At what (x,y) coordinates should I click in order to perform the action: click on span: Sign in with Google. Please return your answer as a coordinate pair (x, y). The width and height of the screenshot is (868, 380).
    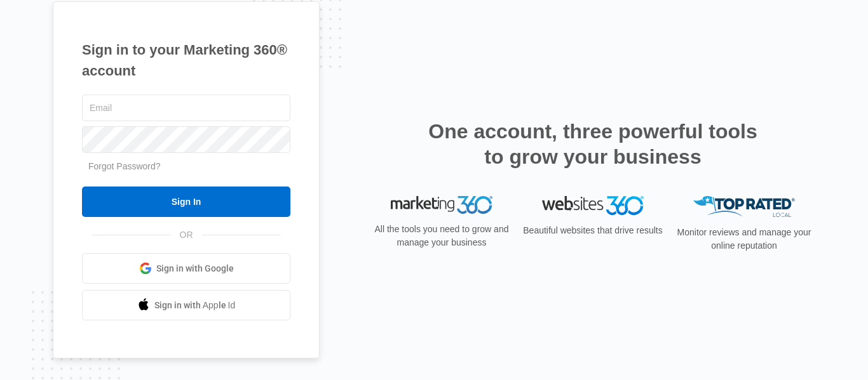
    Looking at the image, I should click on (195, 268).